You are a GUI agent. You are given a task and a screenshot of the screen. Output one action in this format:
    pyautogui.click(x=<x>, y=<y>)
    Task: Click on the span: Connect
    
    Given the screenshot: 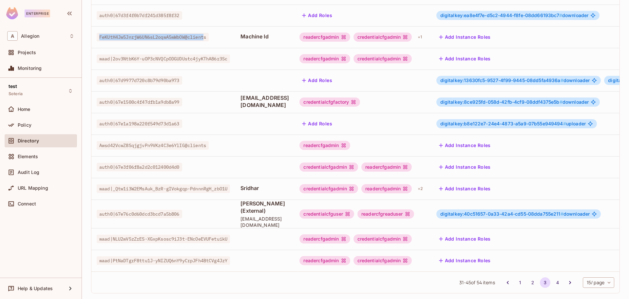 What is the action you would take?
    pyautogui.click(x=27, y=204)
    